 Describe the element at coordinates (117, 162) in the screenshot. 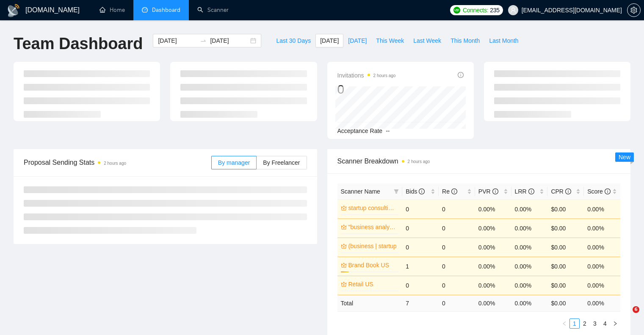

I see `span: Proposal Sending Stats` at that location.